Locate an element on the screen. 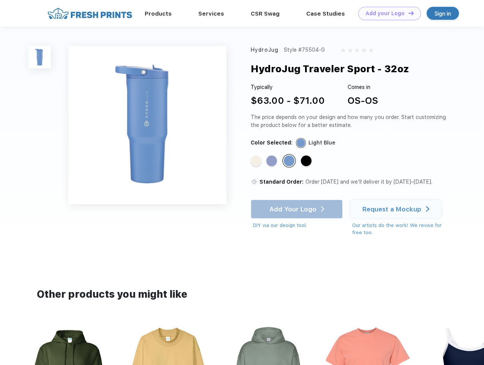 The height and width of the screenshot is (365, 484). div: Request a Mockup is located at coordinates (392, 209).